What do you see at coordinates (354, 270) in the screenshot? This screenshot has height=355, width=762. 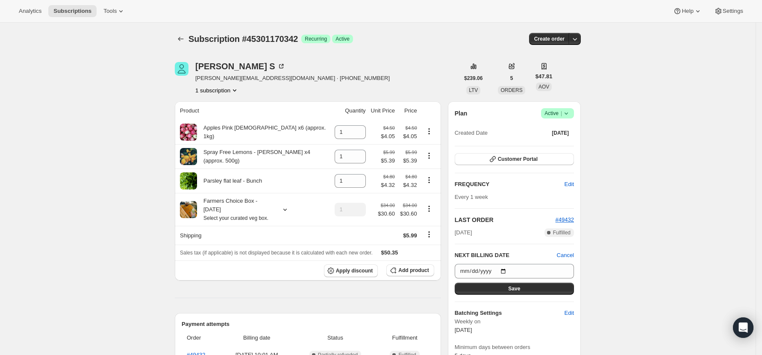 I see `span: Apply discount` at bounding box center [354, 270].